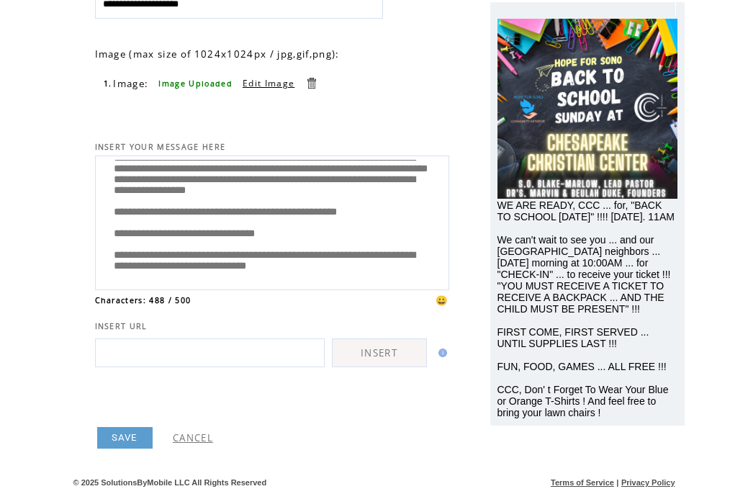 Image resolution: width=748 pixels, height=494 pixels. Describe the element at coordinates (269, 83) in the screenshot. I see `a: Edit Image` at that location.